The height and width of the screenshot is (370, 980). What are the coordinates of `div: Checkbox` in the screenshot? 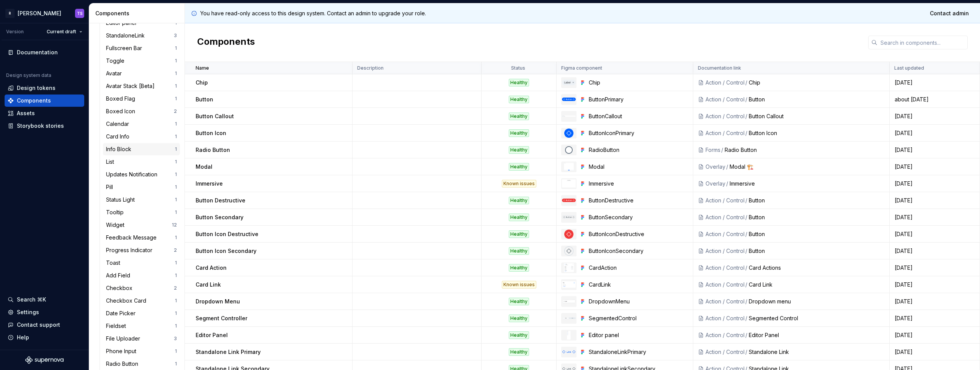 It's located at (121, 288).